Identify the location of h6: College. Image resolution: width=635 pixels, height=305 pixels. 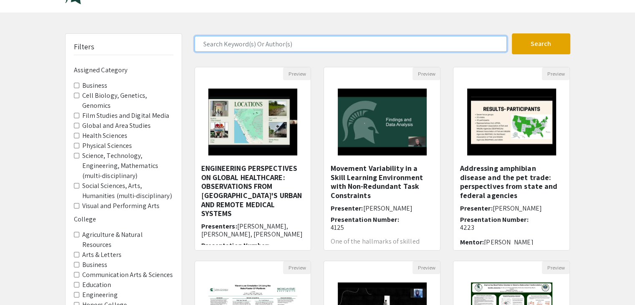
(124, 219).